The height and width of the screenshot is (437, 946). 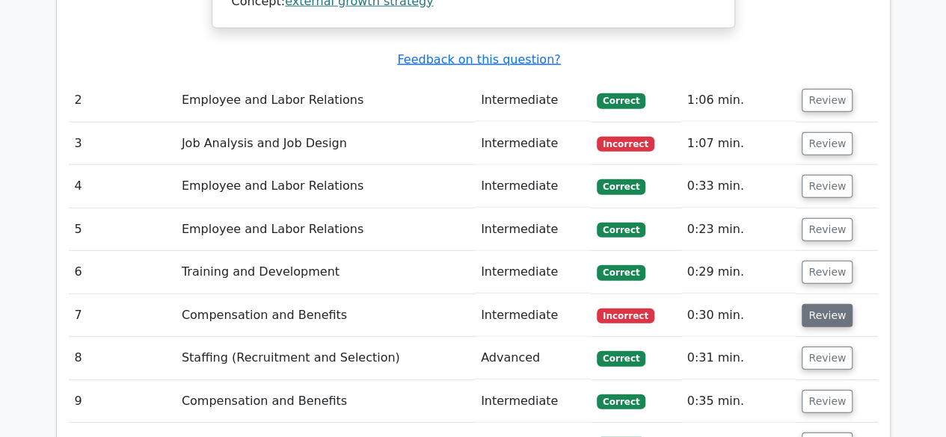 I want to click on td: 8, so click(x=122, y=358).